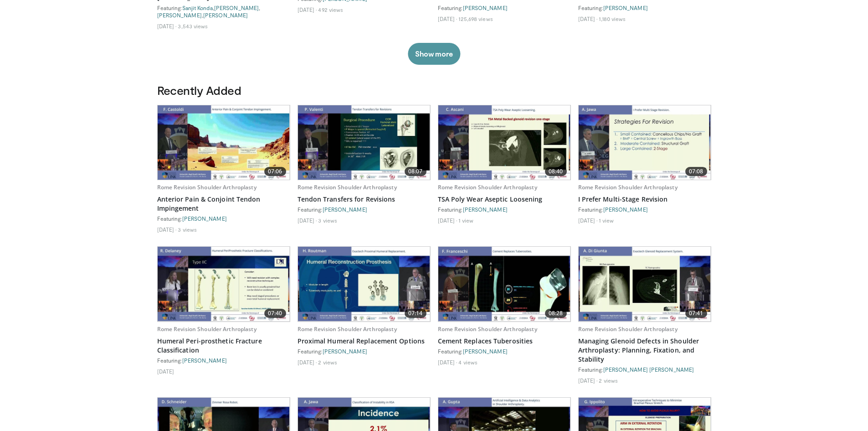 This screenshot has width=868, height=431. I want to click on img: a3fe917b-418f-4b37-ad2e-b0d12482d850.620x360_q85_upscale.jpg, so click(645, 142).